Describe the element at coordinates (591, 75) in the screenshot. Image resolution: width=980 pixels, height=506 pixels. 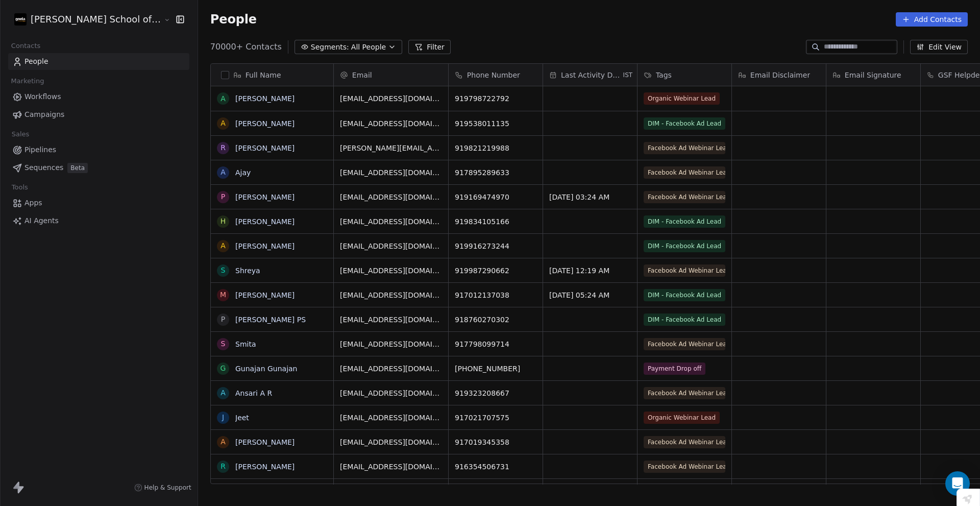
I see `span: Last Activity Date` at that location.